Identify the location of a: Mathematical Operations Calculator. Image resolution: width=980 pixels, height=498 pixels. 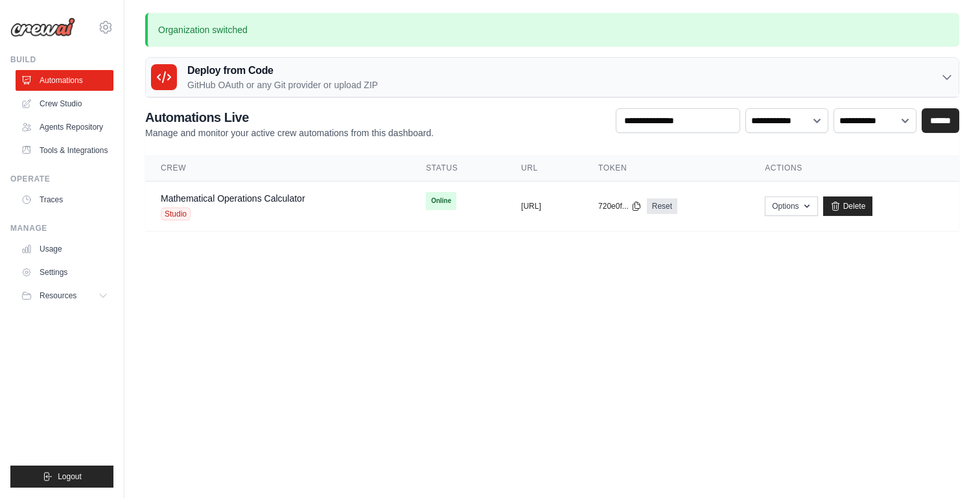
(233, 199).